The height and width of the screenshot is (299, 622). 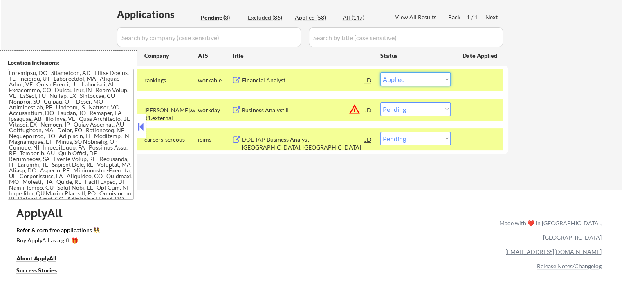 I want to click on div: ATS, so click(x=215, y=56).